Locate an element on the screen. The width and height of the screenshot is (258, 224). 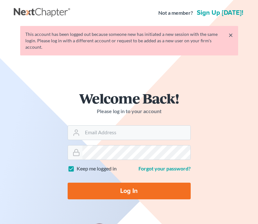
div: This account has been logged out because someone new has initiated a new session with the same lo... is located at coordinates (129, 41).